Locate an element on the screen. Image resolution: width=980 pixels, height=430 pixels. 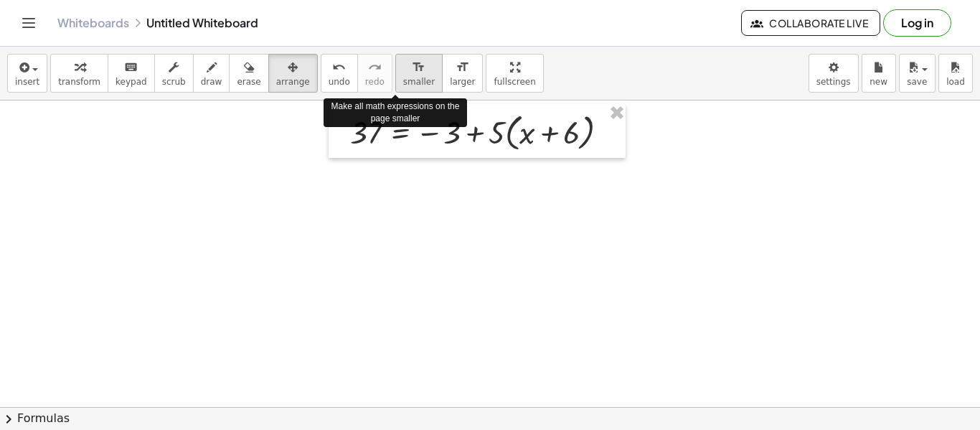
button: Collaborate Live is located at coordinates (811, 23).